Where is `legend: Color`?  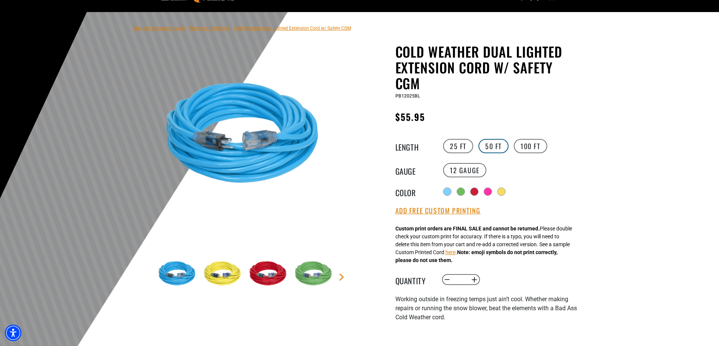
legend: Color is located at coordinates (414, 191).